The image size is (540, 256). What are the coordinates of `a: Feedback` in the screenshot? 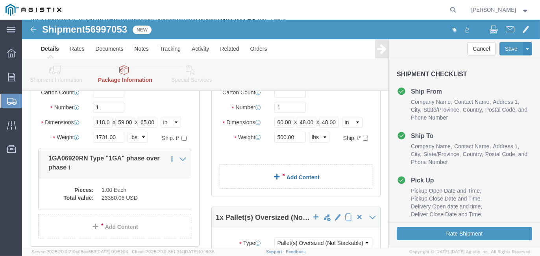 It's located at (296, 252).